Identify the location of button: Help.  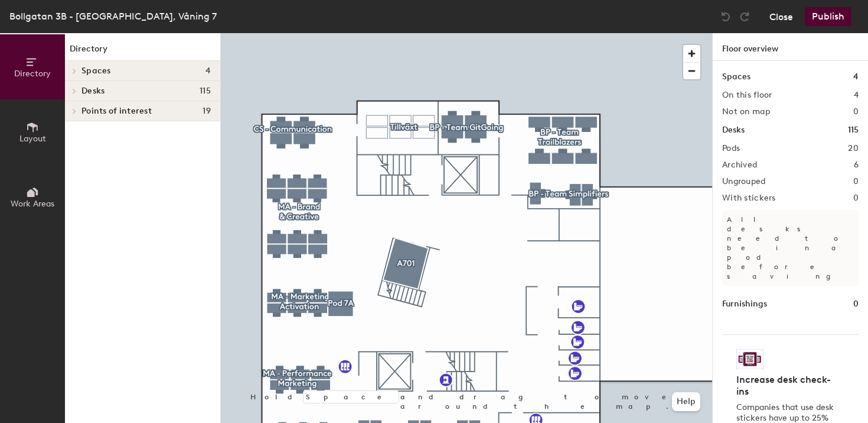
(686, 402).